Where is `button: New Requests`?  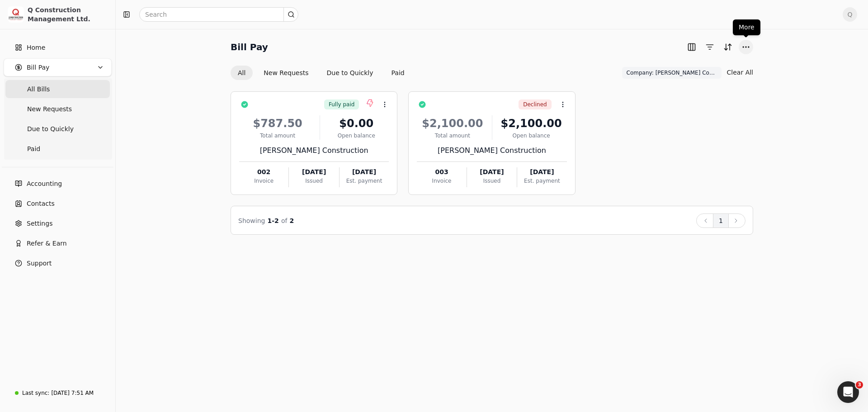 button: New Requests is located at coordinates (286, 73).